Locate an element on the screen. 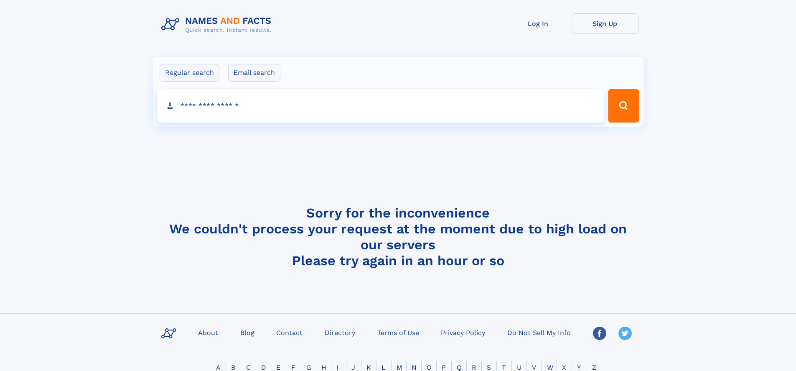  label: Email search is located at coordinates (254, 73).